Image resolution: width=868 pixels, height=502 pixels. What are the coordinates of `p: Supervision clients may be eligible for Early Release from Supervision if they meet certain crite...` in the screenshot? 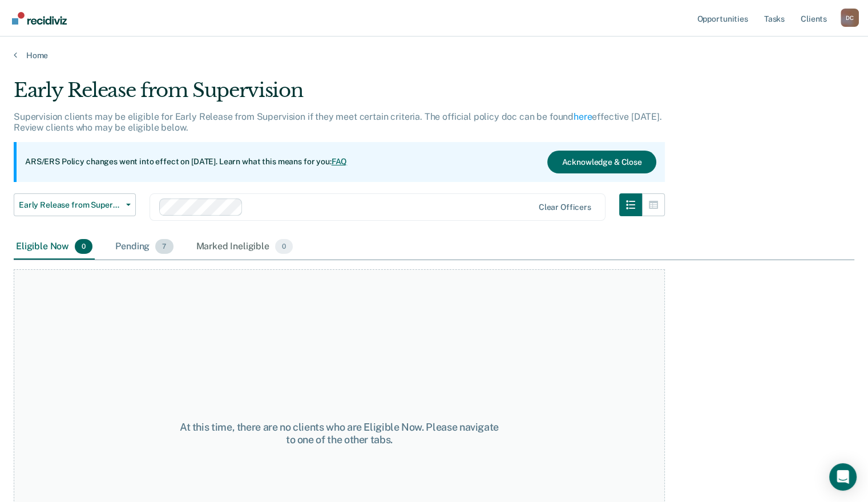 It's located at (338, 122).